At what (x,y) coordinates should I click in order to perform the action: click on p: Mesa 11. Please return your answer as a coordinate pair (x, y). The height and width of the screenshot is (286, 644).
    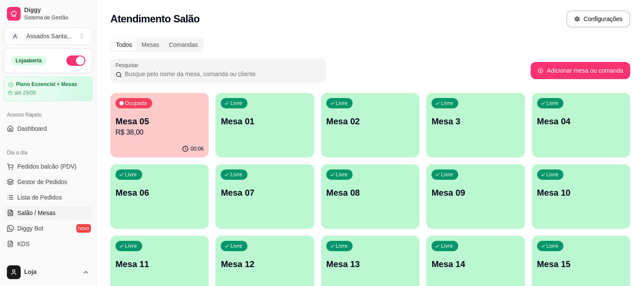
    Looking at the image, I should click on (160, 265).